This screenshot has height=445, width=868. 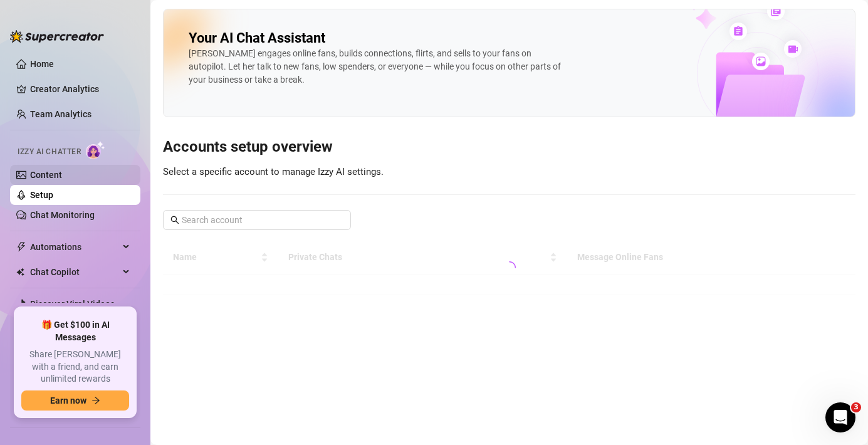 I want to click on span: Chat Copilot, so click(x=75, y=272).